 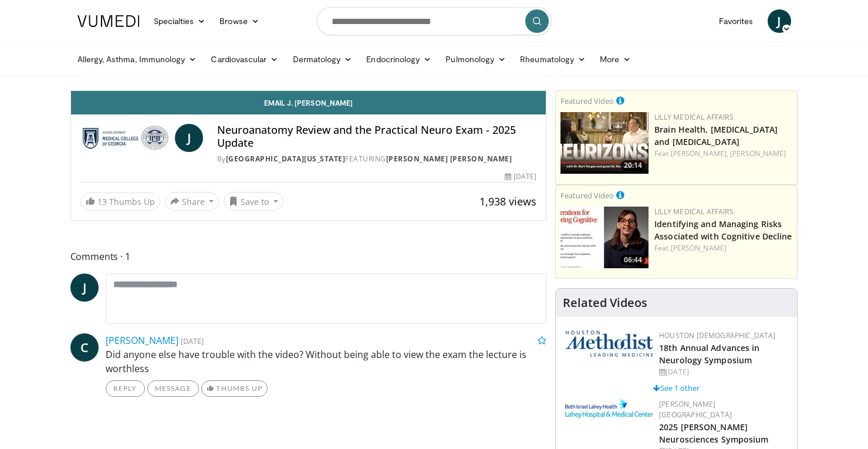 I want to click on button: Share, so click(x=192, y=201).